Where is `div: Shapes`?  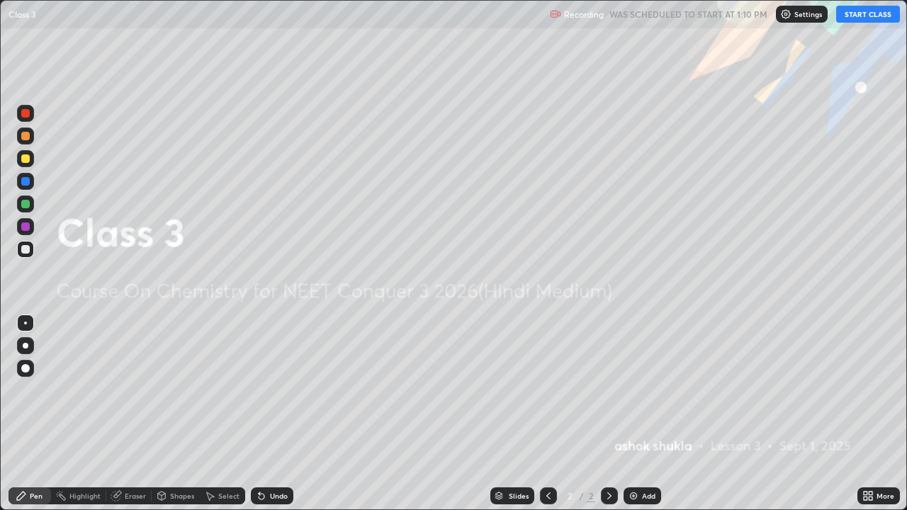
div: Shapes is located at coordinates (182, 496).